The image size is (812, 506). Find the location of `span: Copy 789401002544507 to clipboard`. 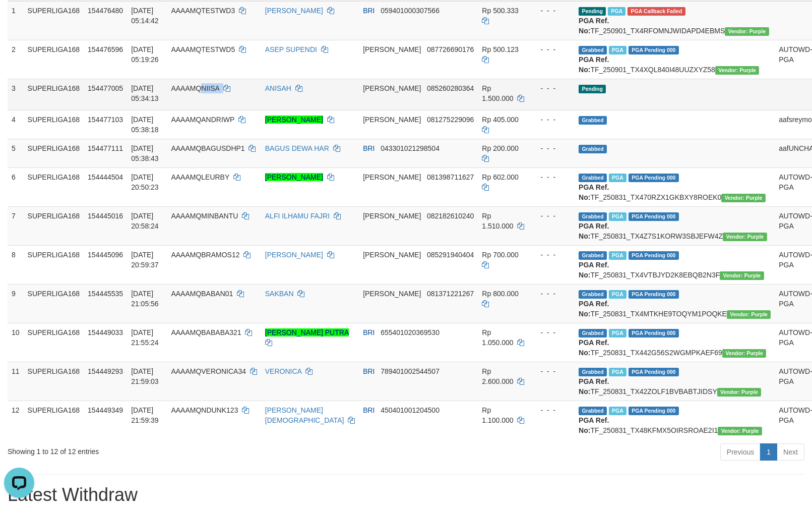

span: Copy 789401002544507 to clipboard is located at coordinates (410, 372).